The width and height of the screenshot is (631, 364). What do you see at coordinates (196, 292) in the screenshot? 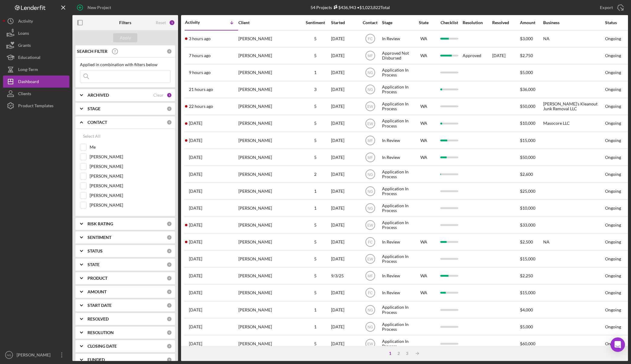
I see `time: 2025-09-22 23:19` at bounding box center [196, 292].